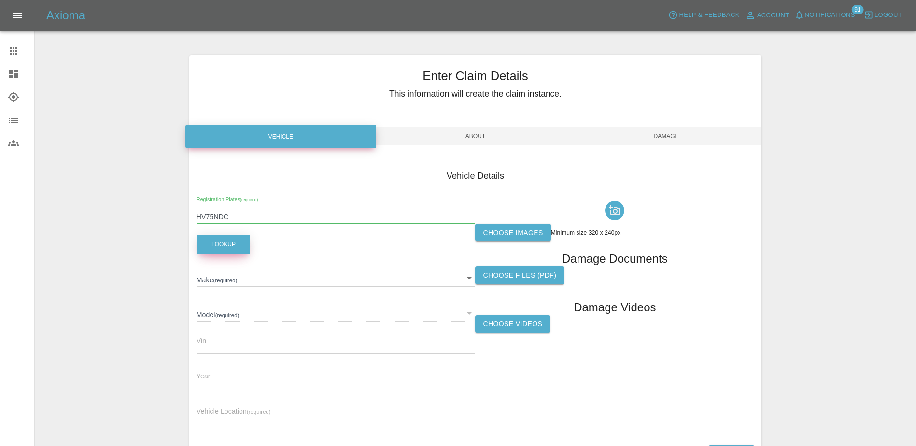  Describe the element at coordinates (475, 76) in the screenshot. I see `h3: Enter Claim Details` at that location.